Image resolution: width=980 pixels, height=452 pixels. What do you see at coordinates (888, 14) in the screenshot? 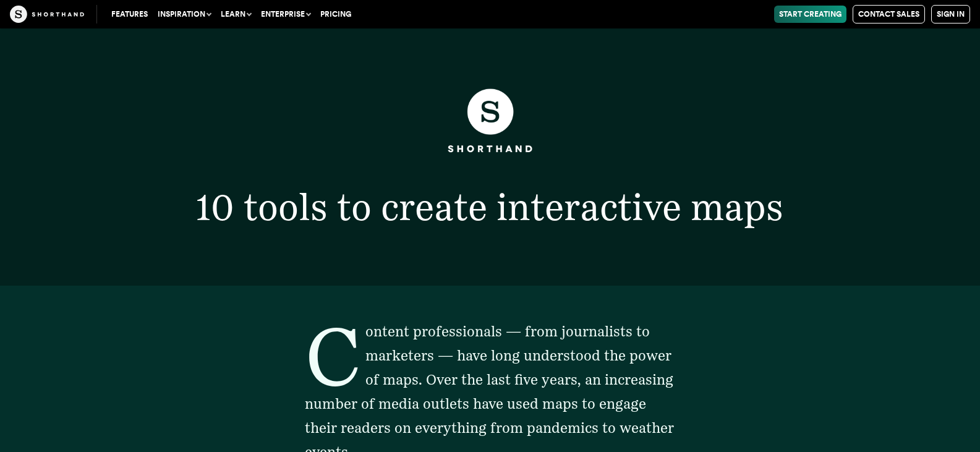
I see `a: Contact Sales` at bounding box center [888, 14].